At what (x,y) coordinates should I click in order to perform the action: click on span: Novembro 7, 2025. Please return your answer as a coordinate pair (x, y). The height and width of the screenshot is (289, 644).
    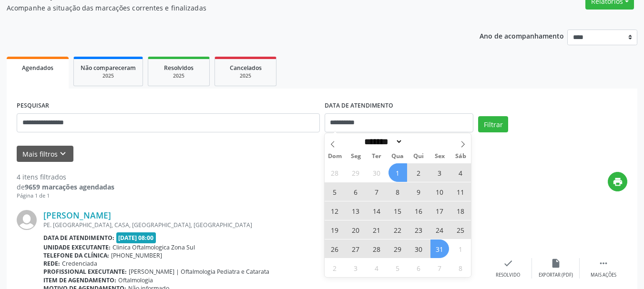
    Looking at the image, I should click on (439, 268).